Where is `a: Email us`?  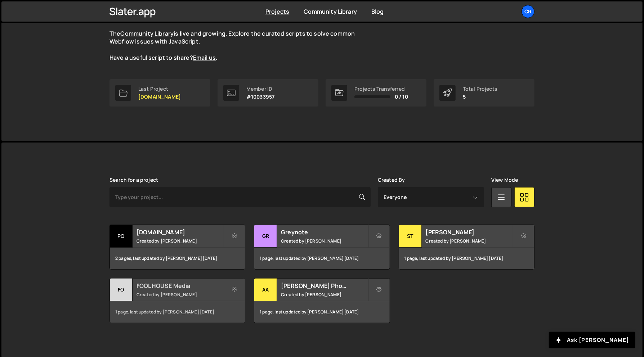 a: Email us is located at coordinates (204, 58).